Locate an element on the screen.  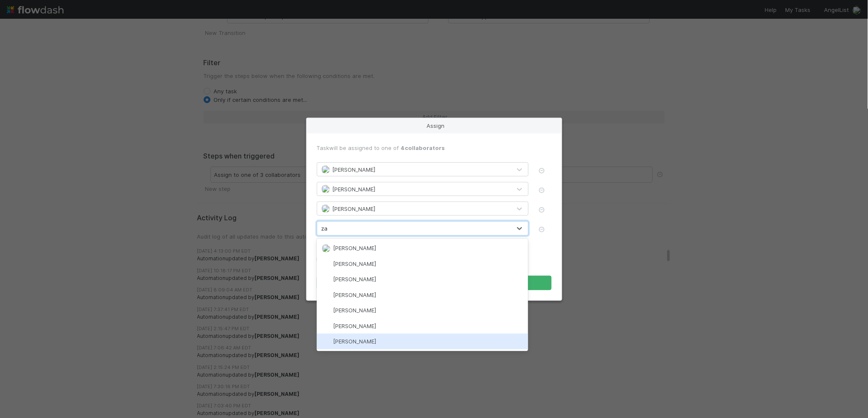
img: avatar_dd78c015-5c19-403d-b5d7-976f9c2ba6b3.png is located at coordinates (326, 342).